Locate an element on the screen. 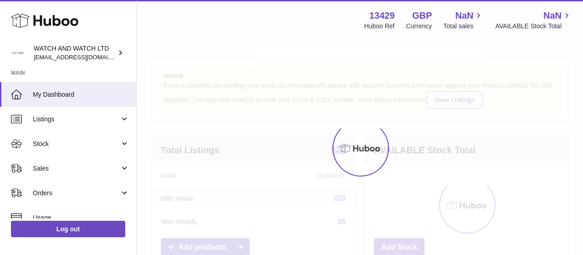 This screenshot has width=583, height=255. div: Huboo Ref is located at coordinates (379, 26).